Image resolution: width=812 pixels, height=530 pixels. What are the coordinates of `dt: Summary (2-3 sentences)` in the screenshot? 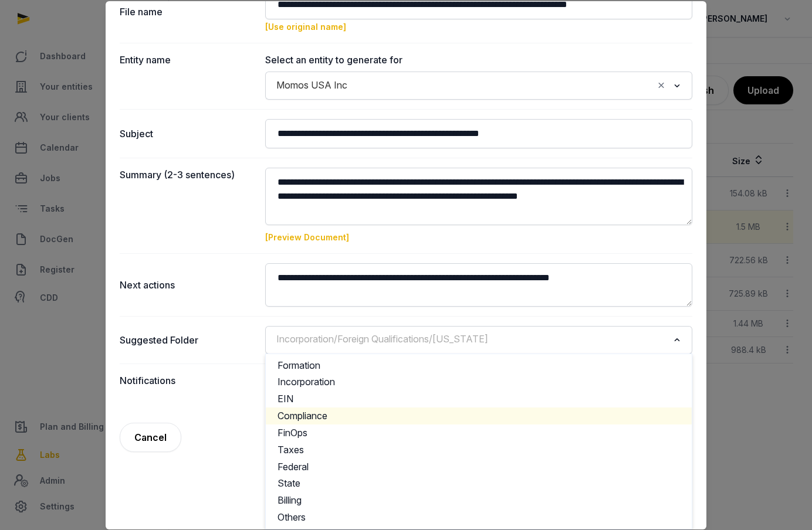 It's located at (188, 206).